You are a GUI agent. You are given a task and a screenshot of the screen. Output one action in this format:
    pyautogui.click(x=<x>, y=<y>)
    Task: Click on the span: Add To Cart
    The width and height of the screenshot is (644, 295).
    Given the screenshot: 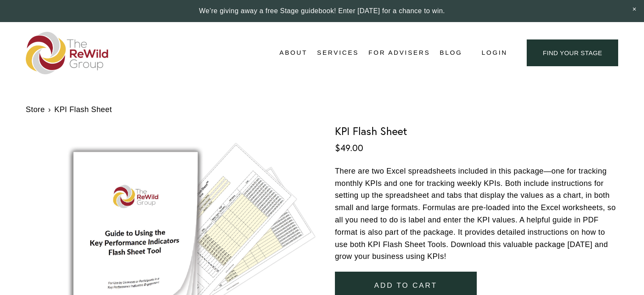 What is the action you would take?
    pyautogui.click(x=406, y=285)
    